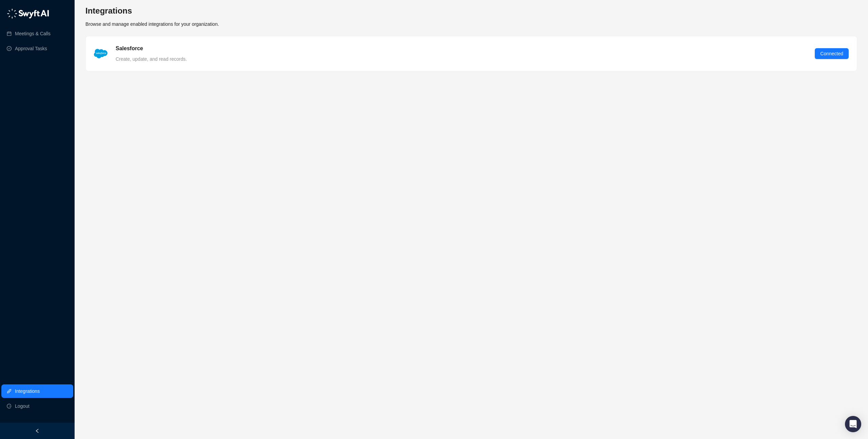 This screenshot has width=868, height=439. Describe the element at coordinates (853, 424) in the screenshot. I see `div: Open Intercom Messenger` at that location.